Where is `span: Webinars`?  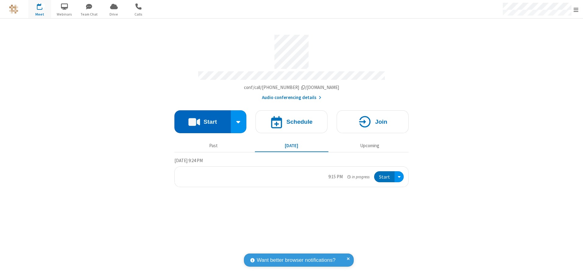 span: Webinars is located at coordinates (64, 14).